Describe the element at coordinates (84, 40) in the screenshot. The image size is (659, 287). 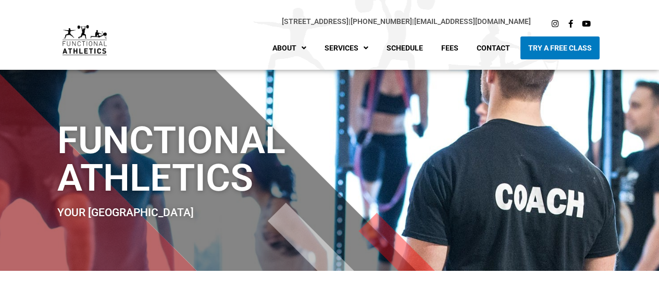
I see `a: default-logo` at that location.